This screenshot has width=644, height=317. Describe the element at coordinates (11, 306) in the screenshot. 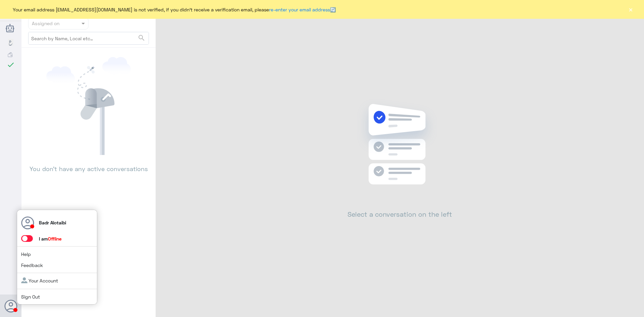

I see `button: Avatar` at that location.